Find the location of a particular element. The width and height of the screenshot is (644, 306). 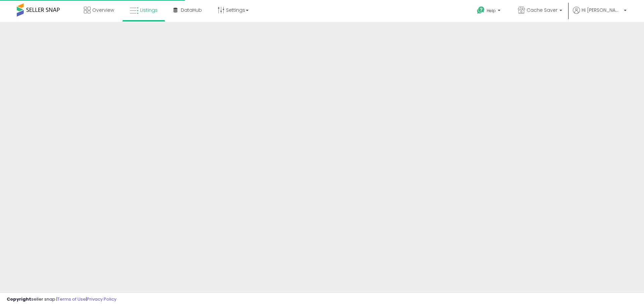

a: Terms of Use is located at coordinates (72, 299).